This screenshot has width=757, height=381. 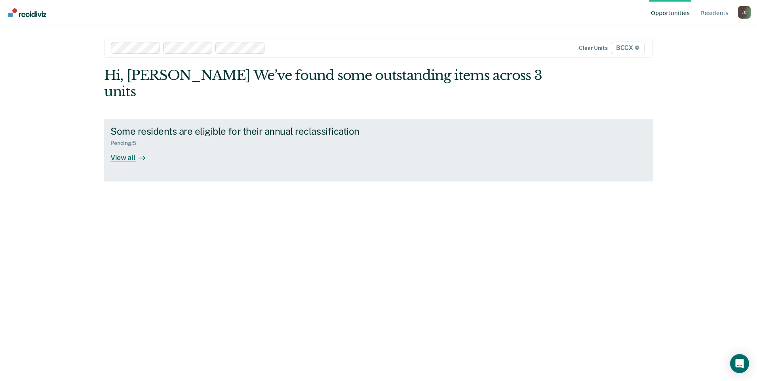 I want to click on div: Pending : 5, so click(x=126, y=143).